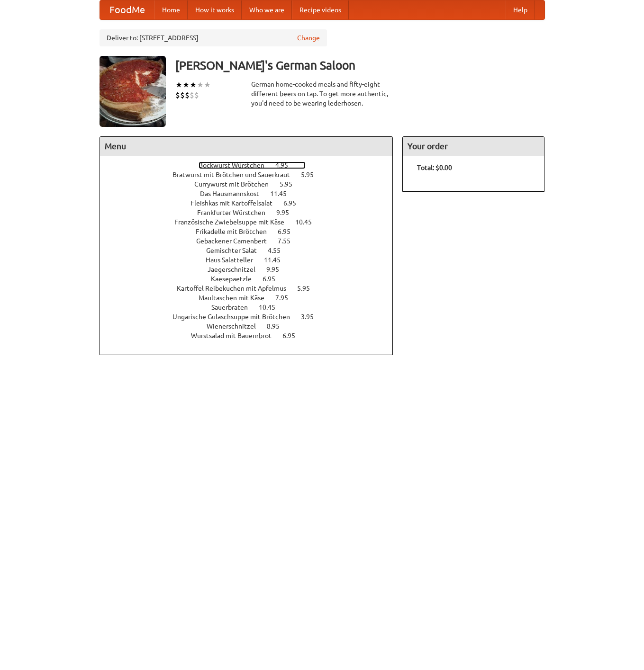  I want to click on a: Wurstsalad mit Bauernbrot 6.95, so click(252, 336).